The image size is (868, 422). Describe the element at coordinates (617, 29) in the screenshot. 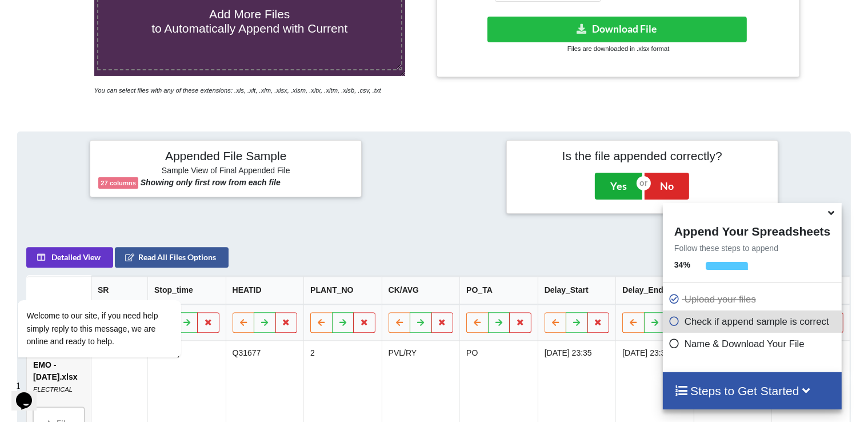

I see `button: Download File` at that location.